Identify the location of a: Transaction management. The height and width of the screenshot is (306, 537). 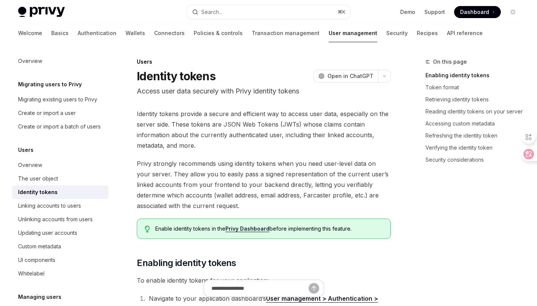
(286, 33).